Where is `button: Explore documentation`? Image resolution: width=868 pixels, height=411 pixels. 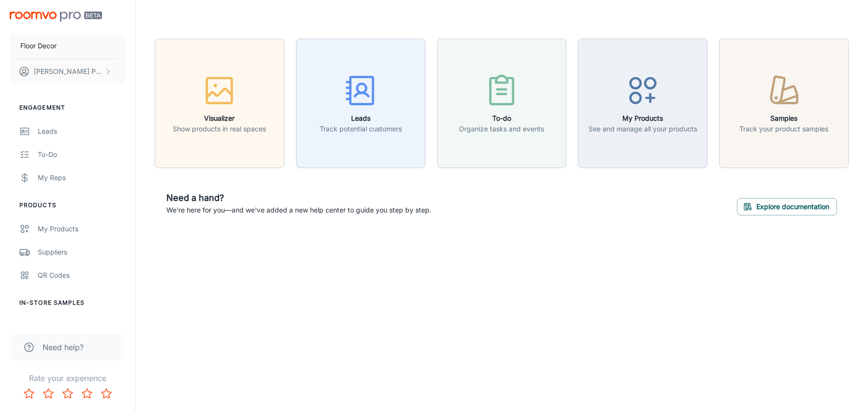 button: Explore documentation is located at coordinates (787, 207).